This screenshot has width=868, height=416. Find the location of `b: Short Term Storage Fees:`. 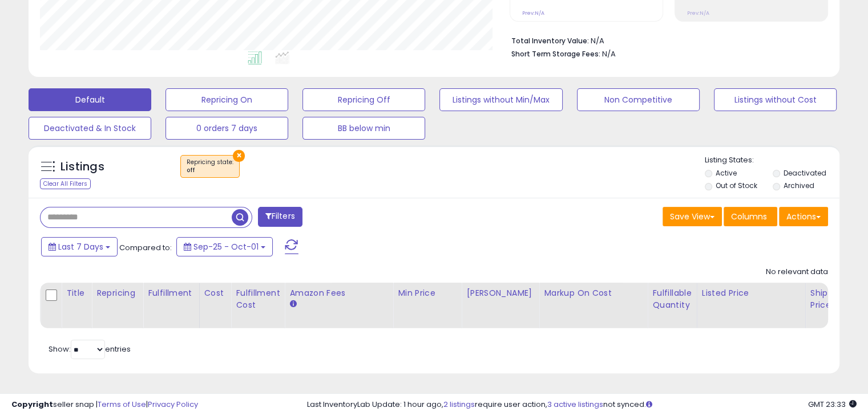

b: Short Term Storage Fees: is located at coordinates (556, 53).